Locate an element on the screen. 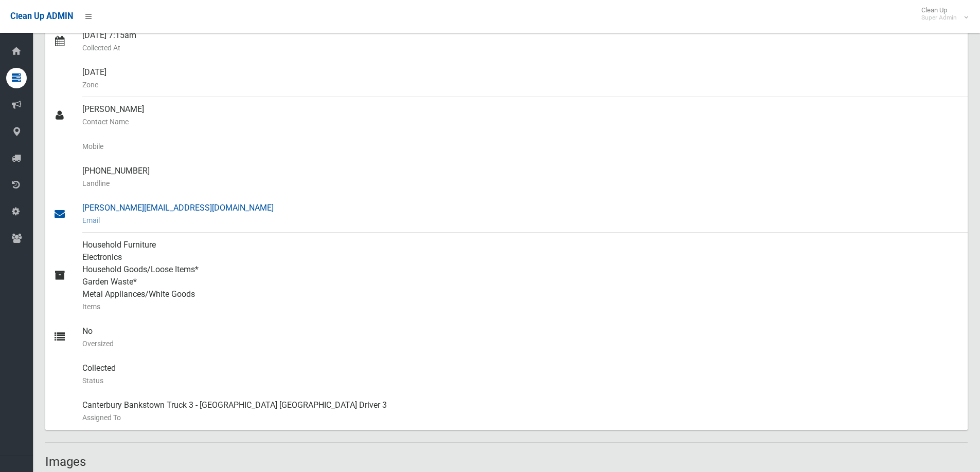  small: Items is located at coordinates (520, 307).